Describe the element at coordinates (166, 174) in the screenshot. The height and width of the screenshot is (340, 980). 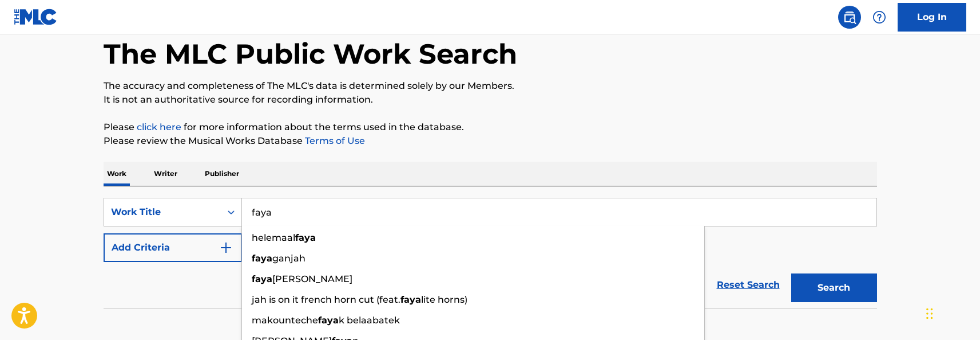
I see `p: Writer` at that location.